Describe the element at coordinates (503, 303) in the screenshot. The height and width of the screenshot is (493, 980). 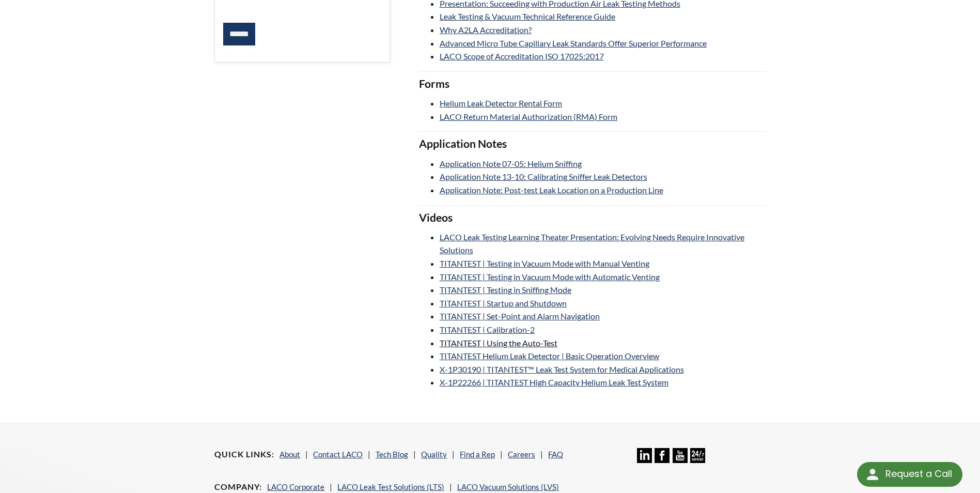
I see `a: TITANTEST | Startup and Shutdown` at that location.